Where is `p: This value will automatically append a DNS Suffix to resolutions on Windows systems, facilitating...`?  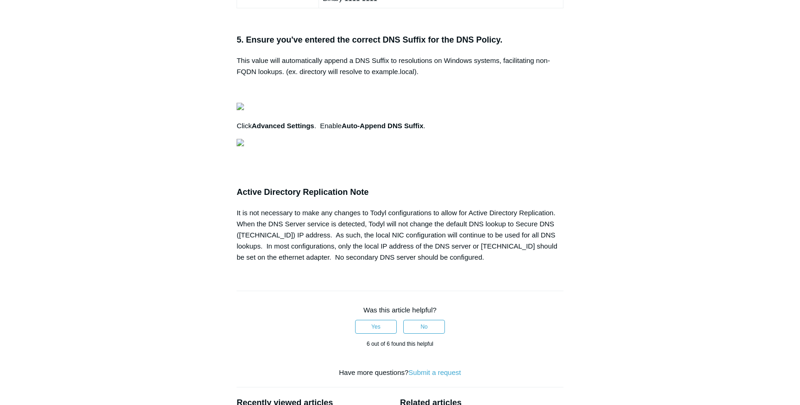
p: This value will automatically append a DNS Suffix to resolutions on Windows systems, facilitating... is located at coordinates (400, 66).